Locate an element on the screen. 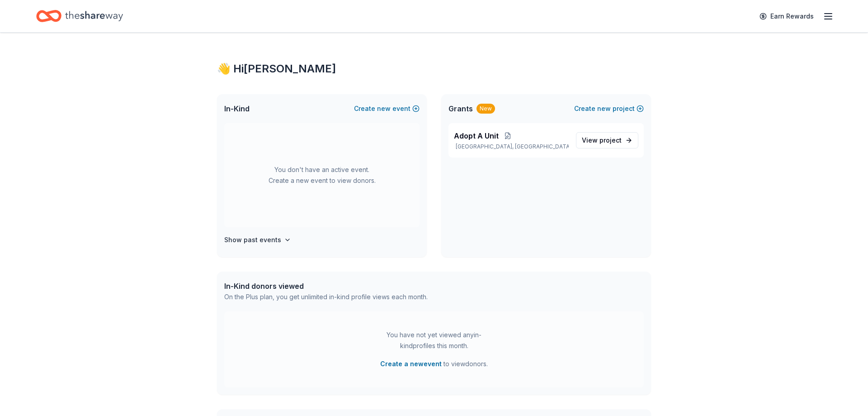 The width and height of the screenshot is (868, 416). button: Create a newevent is located at coordinates (411, 364).